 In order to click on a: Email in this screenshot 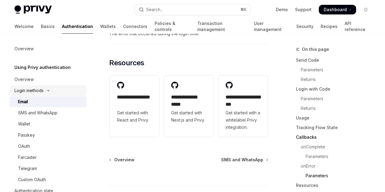, I will do `click(48, 102)`.